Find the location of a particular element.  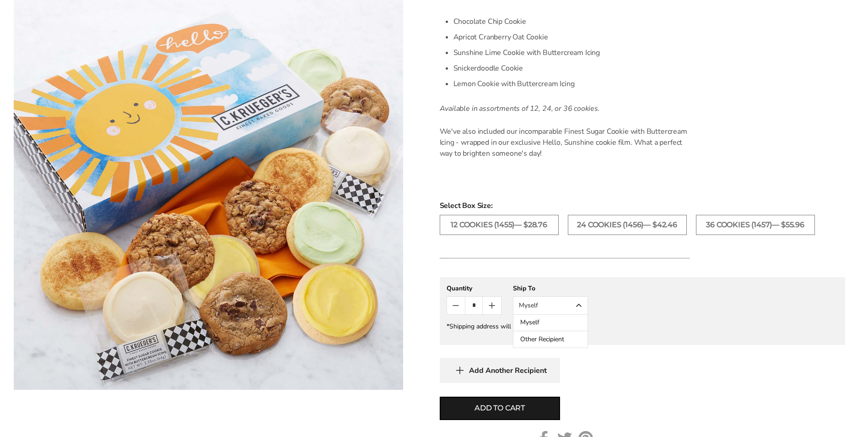

li: Apricot Cranberry Oat Cookie is located at coordinates (572, 37).